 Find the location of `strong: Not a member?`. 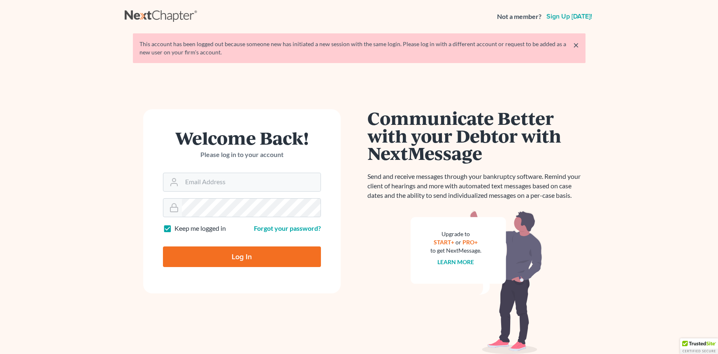

strong: Not a member? is located at coordinates (519, 16).